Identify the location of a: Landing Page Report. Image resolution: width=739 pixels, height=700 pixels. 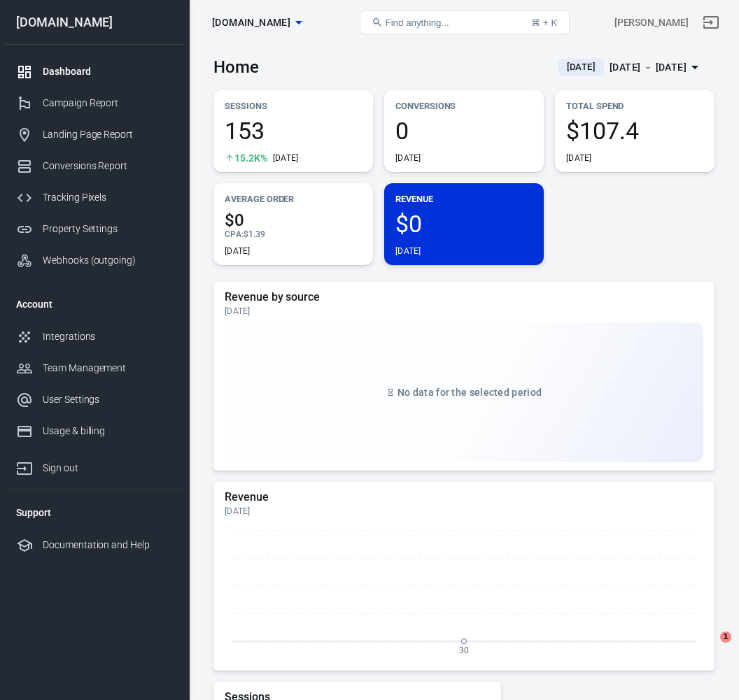
(94, 134).